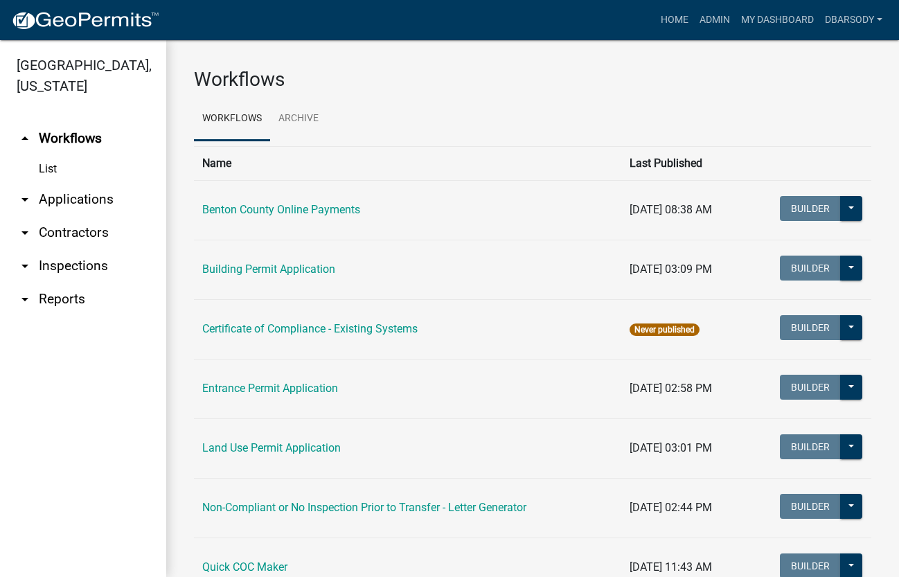  What do you see at coordinates (674, 20) in the screenshot?
I see `a: Home` at bounding box center [674, 20].